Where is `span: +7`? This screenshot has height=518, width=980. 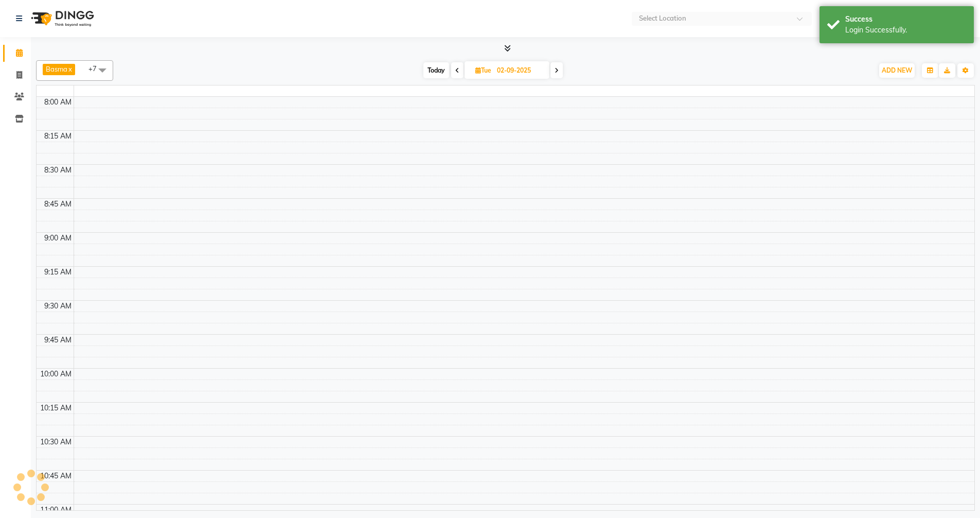 span: +7 is located at coordinates (97, 69).